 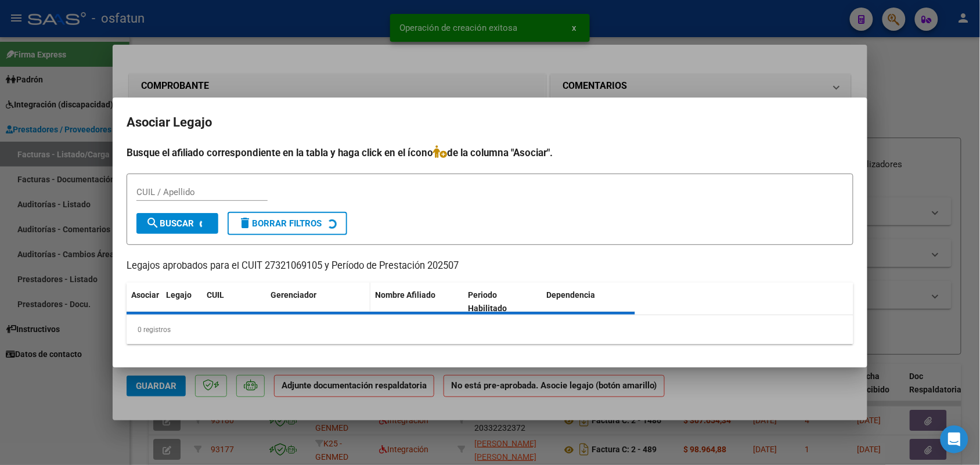 What do you see at coordinates (572, 295) in the screenshot?
I see `span: Dependencia` at bounding box center [572, 295].